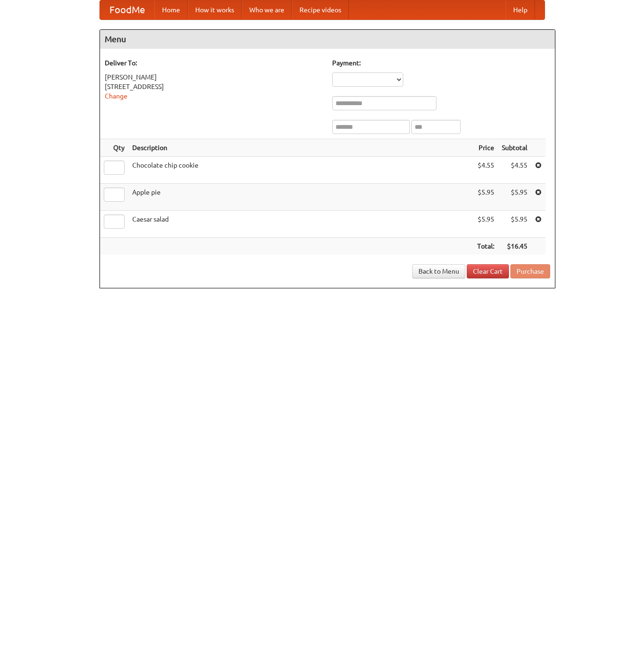  Describe the element at coordinates (487, 271) in the screenshot. I see `a: Clear Cart` at that location.